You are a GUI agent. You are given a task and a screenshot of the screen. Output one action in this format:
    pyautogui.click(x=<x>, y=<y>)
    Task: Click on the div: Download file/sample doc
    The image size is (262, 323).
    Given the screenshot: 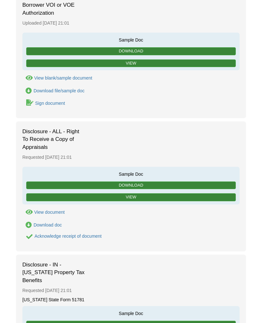 What is the action you would take?
    pyautogui.click(x=59, y=91)
    